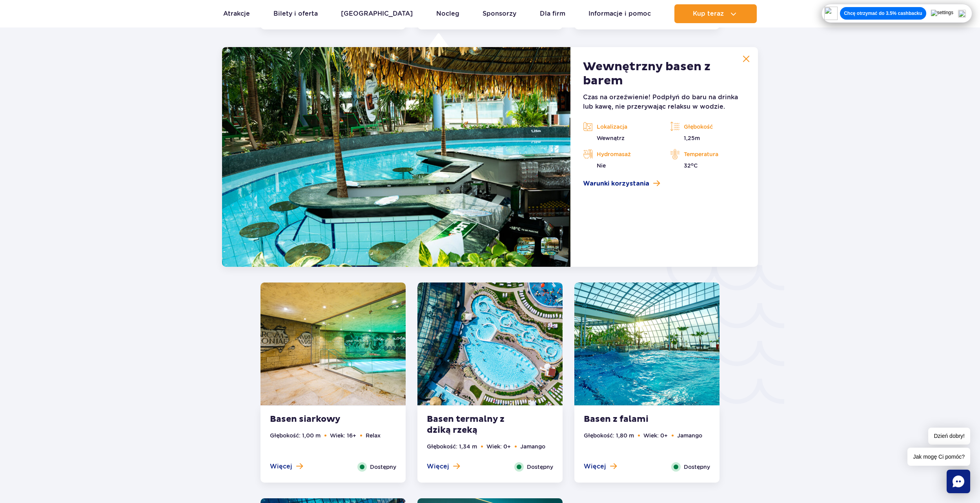 The width and height of the screenshot is (980, 503). Describe the element at coordinates (343, 436) in the screenshot. I see `li: Wiek: 16+` at that location.